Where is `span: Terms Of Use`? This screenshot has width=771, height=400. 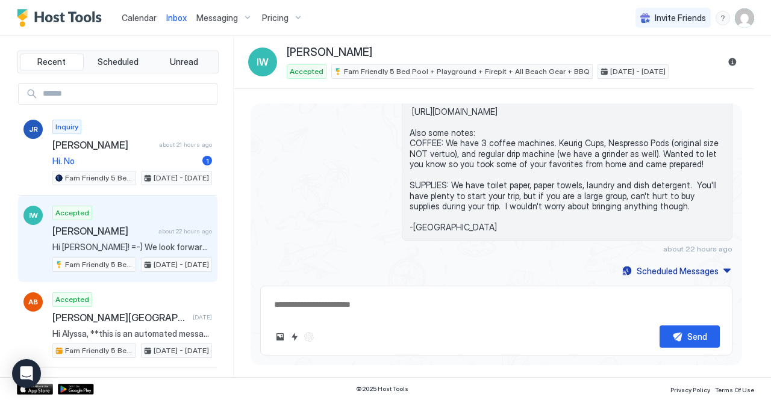 span: Terms Of Use is located at coordinates (734, 390).